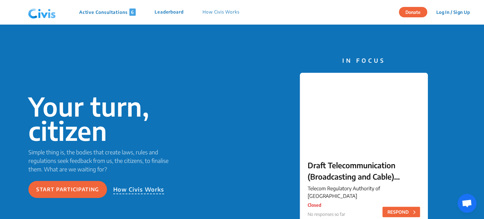  What do you see at coordinates (68, 190) in the screenshot?
I see `button: Start participating` at bounding box center [68, 190].